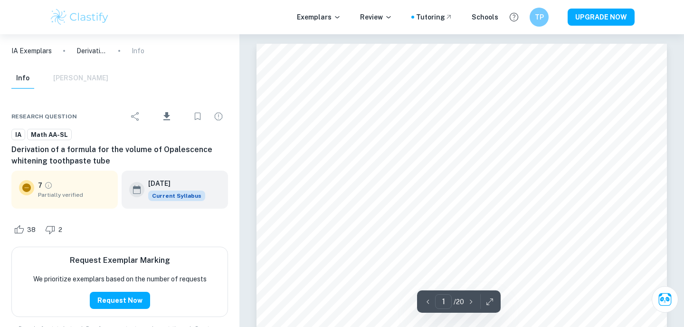  I want to click on p: Info, so click(138, 51).